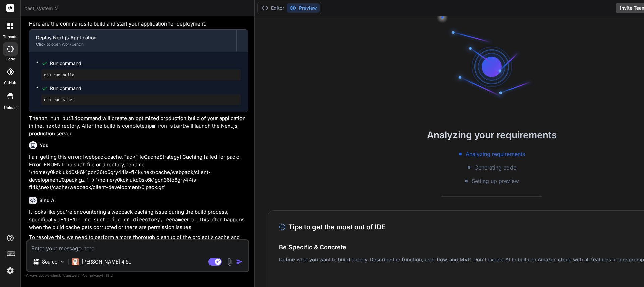 This screenshot has height=287, width=644. Describe the element at coordinates (10, 36) in the screenshot. I see `label: threads` at that location.